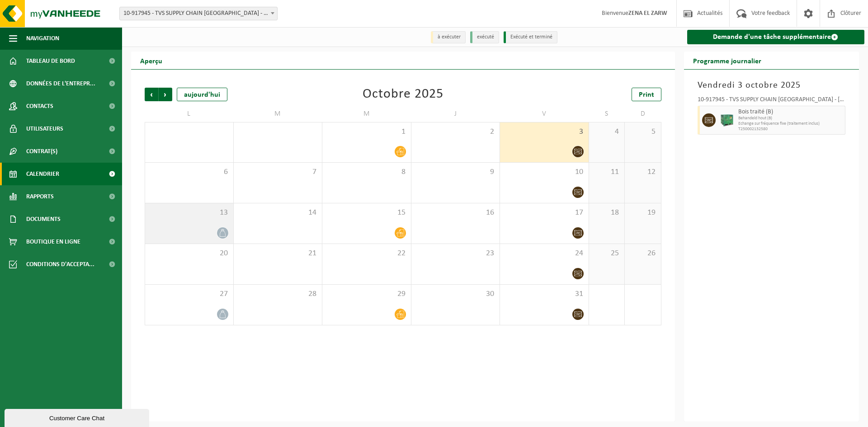  What do you see at coordinates (456, 114) in the screenshot?
I see `td: J` at bounding box center [456, 114].